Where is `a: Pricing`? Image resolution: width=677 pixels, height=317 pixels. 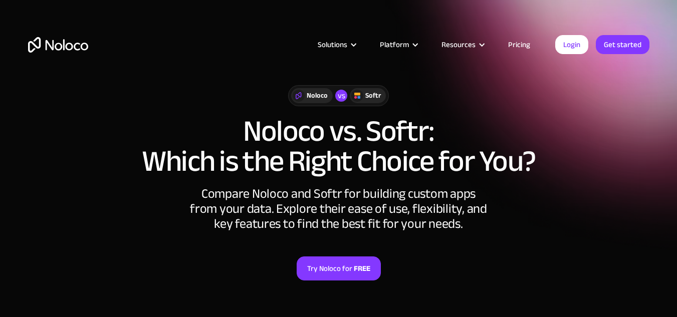 a: Pricing is located at coordinates (519, 45).